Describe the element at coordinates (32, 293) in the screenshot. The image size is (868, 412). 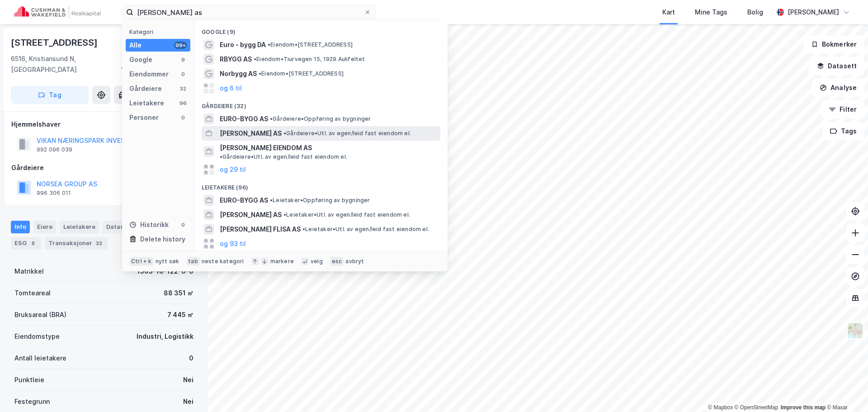
I see `div: Tomteareal` at that location.